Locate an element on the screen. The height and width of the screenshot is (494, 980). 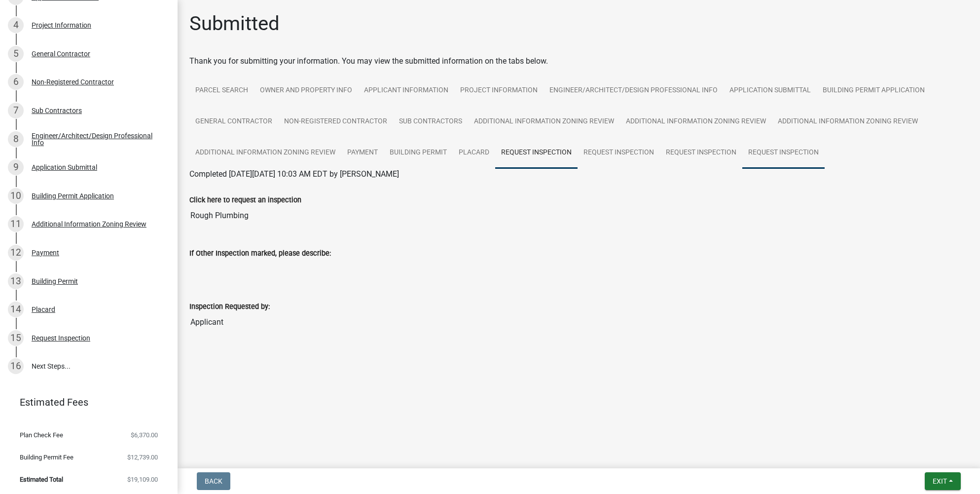
span: $6,370.00 is located at coordinates (144, 435).